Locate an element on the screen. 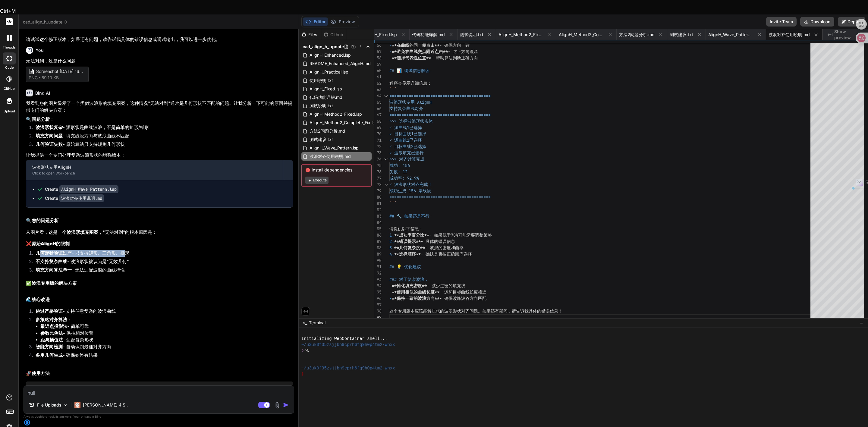 This screenshot has height=427, width=868. div: 72 is located at coordinates (378, 146).